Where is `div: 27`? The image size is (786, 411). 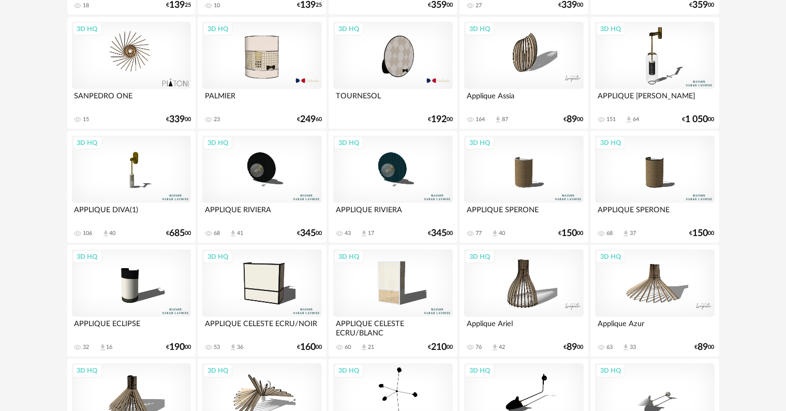 div: 27 is located at coordinates (478, 6).